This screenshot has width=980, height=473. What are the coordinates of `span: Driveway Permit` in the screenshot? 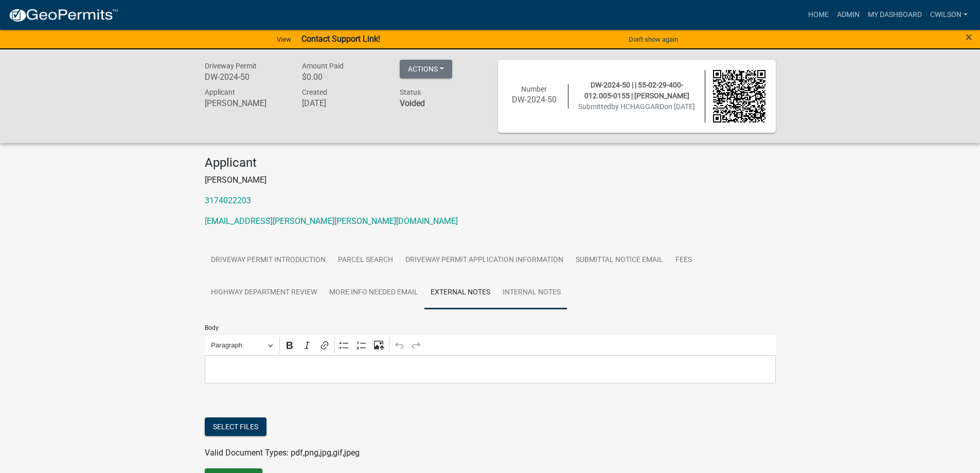 It's located at (230, 66).